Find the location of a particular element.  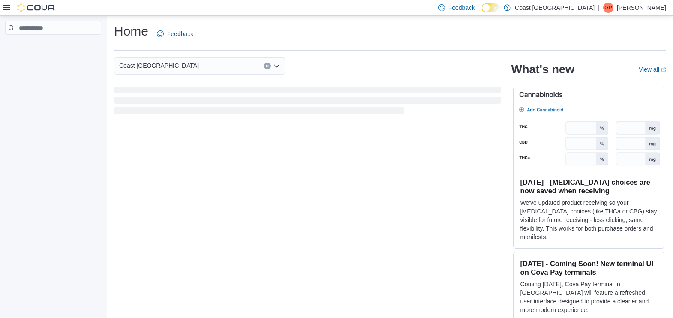

div: Gina Pepe is located at coordinates (608, 8).